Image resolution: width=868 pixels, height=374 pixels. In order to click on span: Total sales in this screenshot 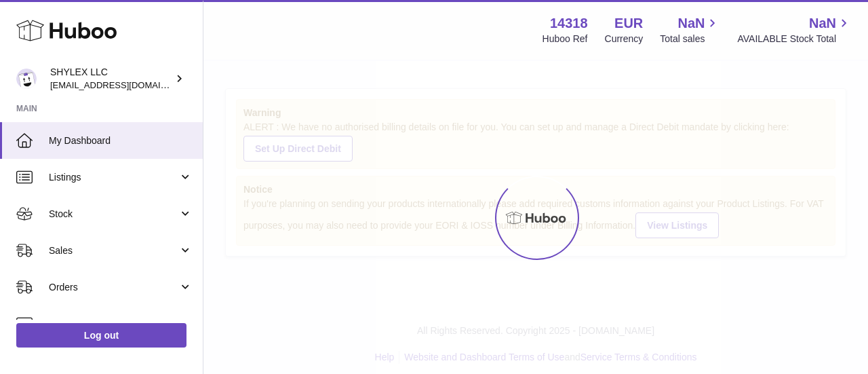, I will do `click(690, 39)`.